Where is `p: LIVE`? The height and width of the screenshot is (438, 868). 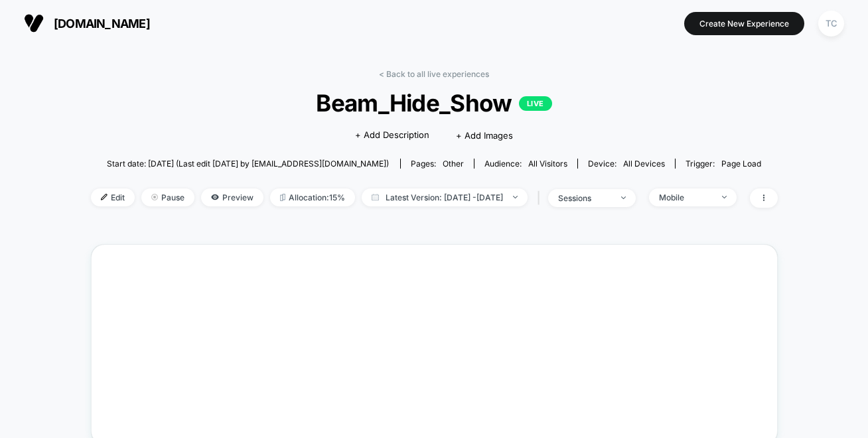 p: LIVE is located at coordinates (536, 104).